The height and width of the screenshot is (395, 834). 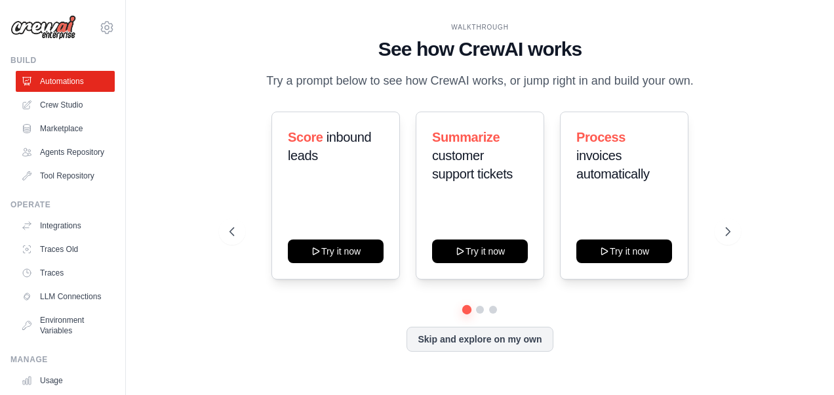 What do you see at coordinates (65, 81) in the screenshot?
I see `a: Automations` at bounding box center [65, 81].